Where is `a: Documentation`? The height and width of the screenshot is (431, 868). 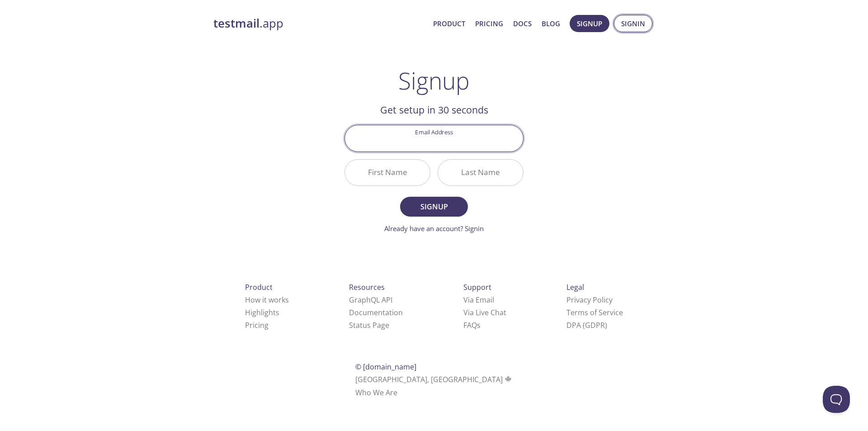
a: Documentation is located at coordinates (376, 313).